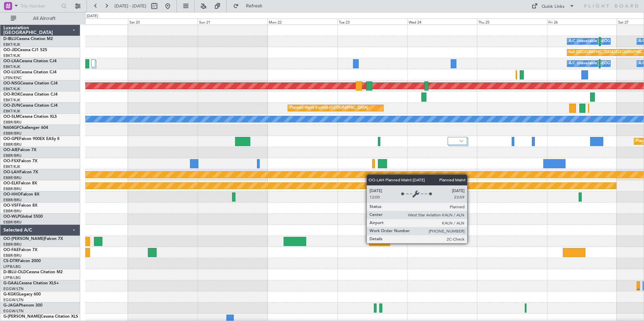 The image size is (644, 321). I want to click on span: G-GAAL, so click(11, 283).